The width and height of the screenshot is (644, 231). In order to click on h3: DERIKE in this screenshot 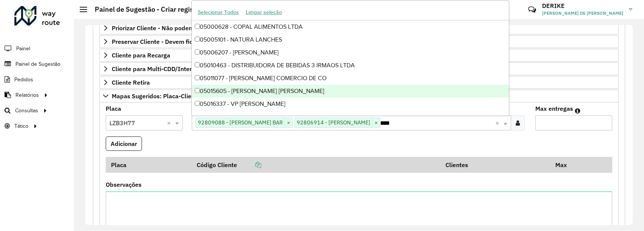, I will do `click(583, 6)`.